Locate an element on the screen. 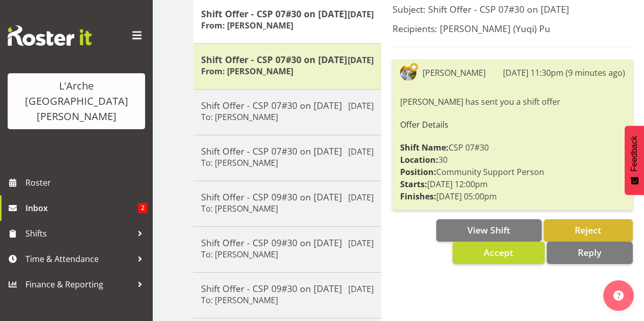 The width and height of the screenshot is (644, 321). button: View Shift is located at coordinates (488, 230).